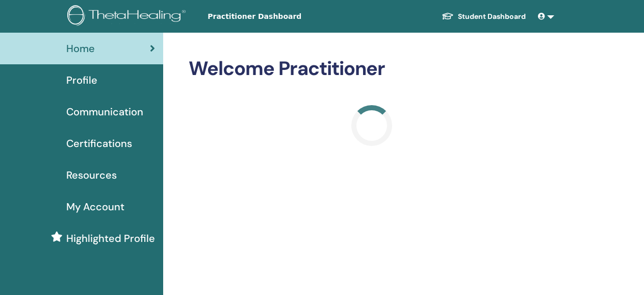 The width and height of the screenshot is (644, 295). Describe the element at coordinates (91, 175) in the screenshot. I see `span: Resources` at that location.